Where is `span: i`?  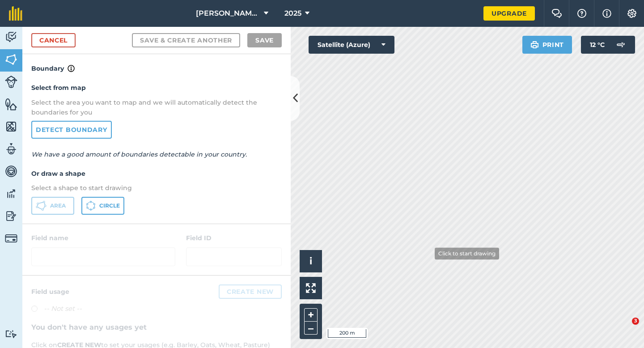 span: i is located at coordinates (311, 261).